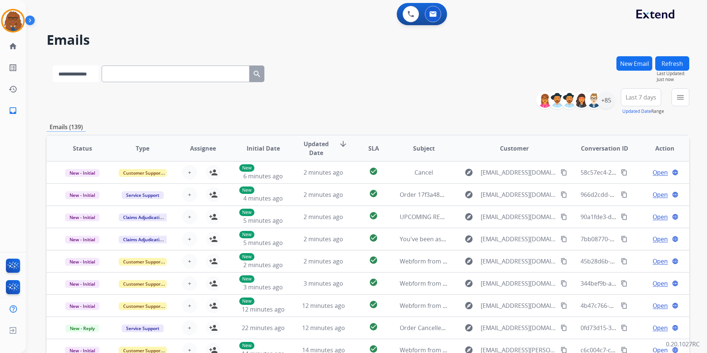  What do you see at coordinates (640, 97) in the screenshot?
I see `span: Last 7 days` at bounding box center [640, 97].